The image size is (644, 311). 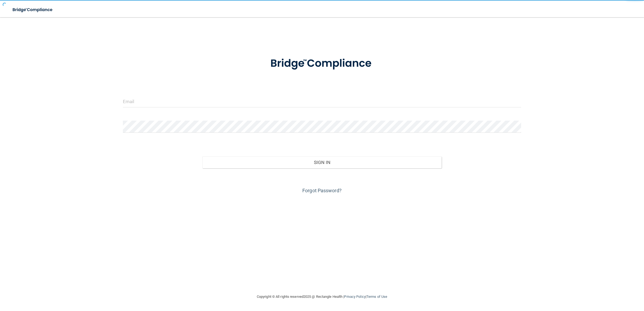 I want to click on a: Privacy Policy, so click(x=354, y=296).